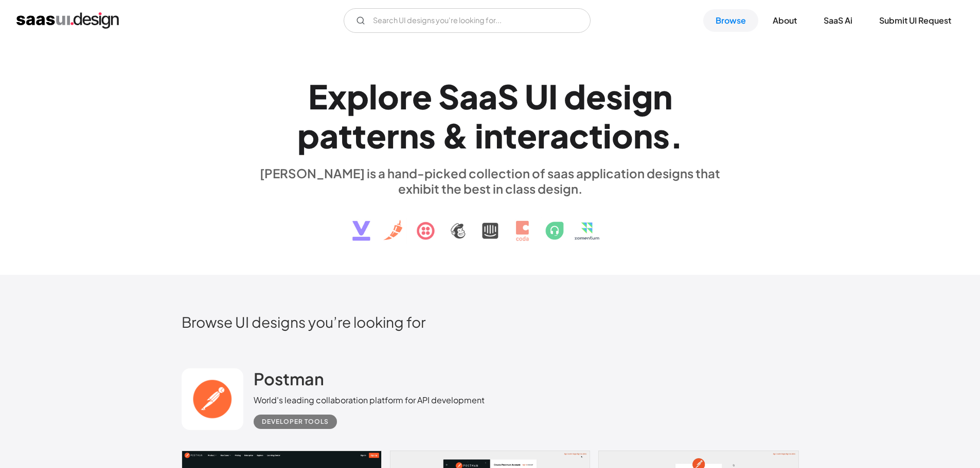  I want to click on form: Email Form, so click(467, 21).